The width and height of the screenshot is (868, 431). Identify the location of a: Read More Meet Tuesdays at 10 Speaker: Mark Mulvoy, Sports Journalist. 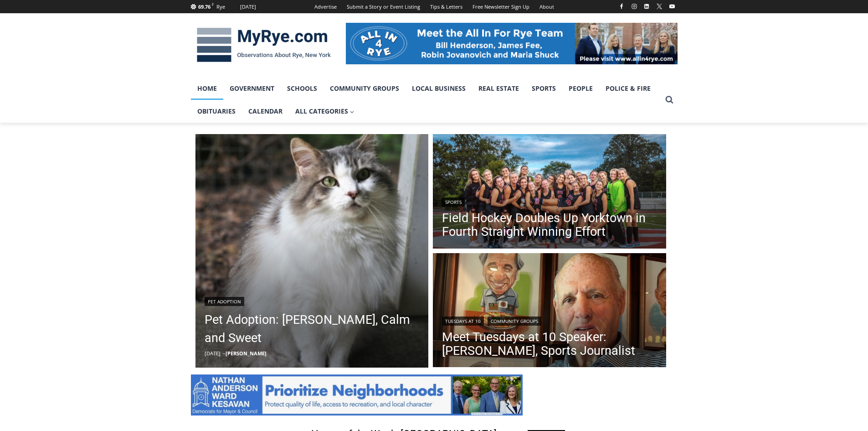
(550, 312).